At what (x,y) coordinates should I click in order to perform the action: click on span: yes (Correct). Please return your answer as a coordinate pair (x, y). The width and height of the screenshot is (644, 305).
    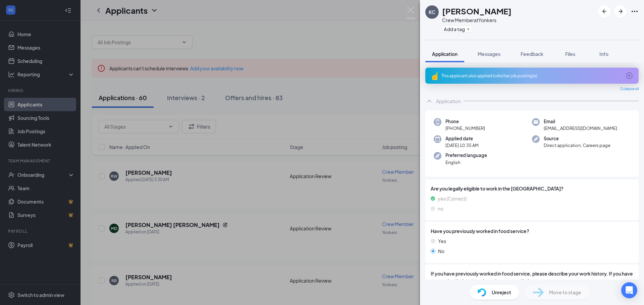
    Looking at the image, I should click on (452, 198).